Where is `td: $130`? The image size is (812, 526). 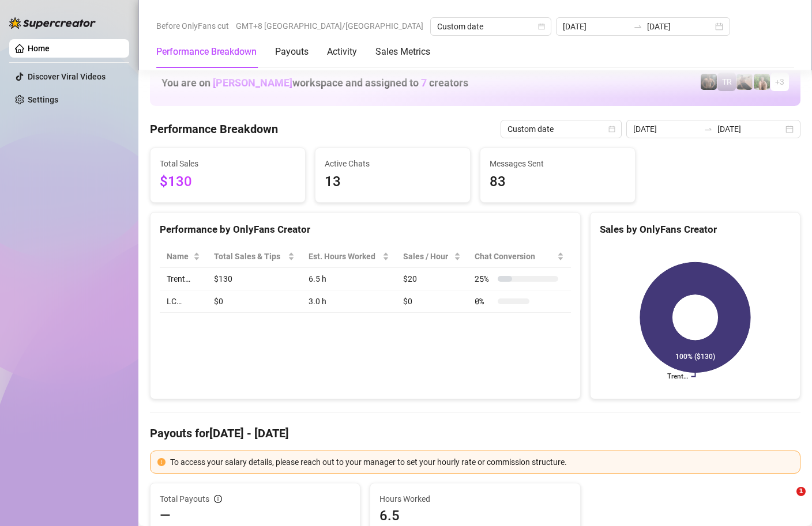 td: $130 is located at coordinates (254, 279).